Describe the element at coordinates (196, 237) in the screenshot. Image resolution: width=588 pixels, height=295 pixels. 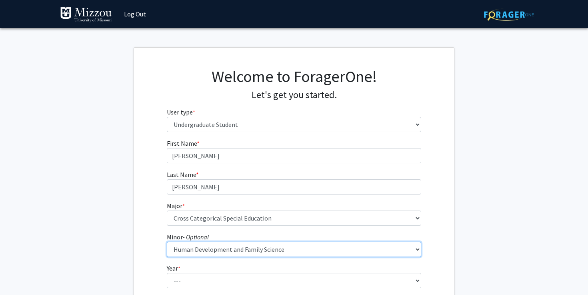
I see `i: - Optional` at that location.